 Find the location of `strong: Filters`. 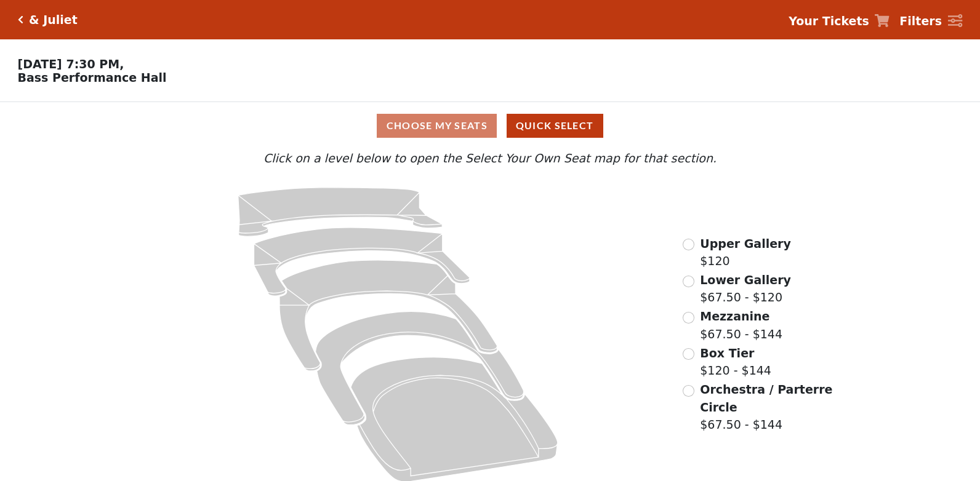

strong: Filters is located at coordinates (921, 21).